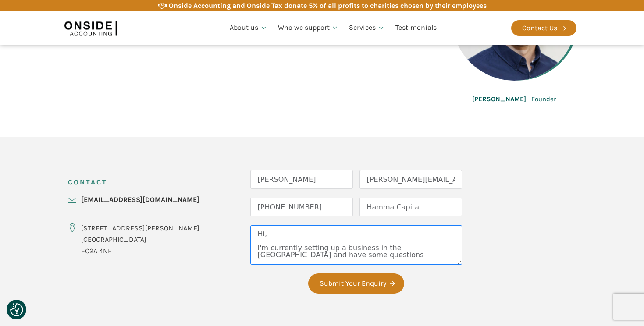  Describe the element at coordinates (513, 99) in the screenshot. I see `div: | Founder` at that location.